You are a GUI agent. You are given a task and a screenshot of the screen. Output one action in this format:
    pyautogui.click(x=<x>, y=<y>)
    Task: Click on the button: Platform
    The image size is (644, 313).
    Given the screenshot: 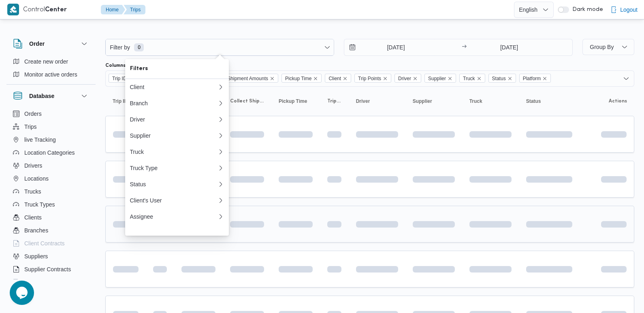 What is the action you would take?
    pyautogui.click(x=587, y=101)
    